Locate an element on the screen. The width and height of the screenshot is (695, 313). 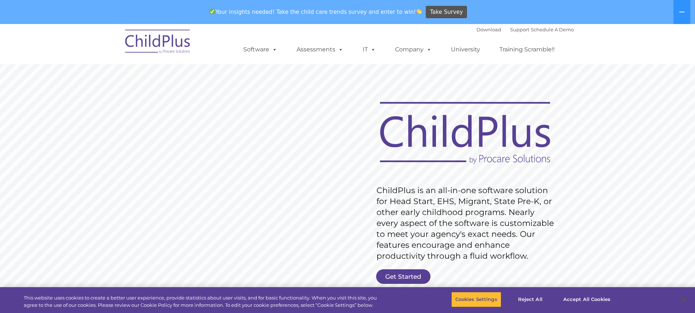
img: ChildPlus by Procare Solutions is located at coordinates (158, 43).